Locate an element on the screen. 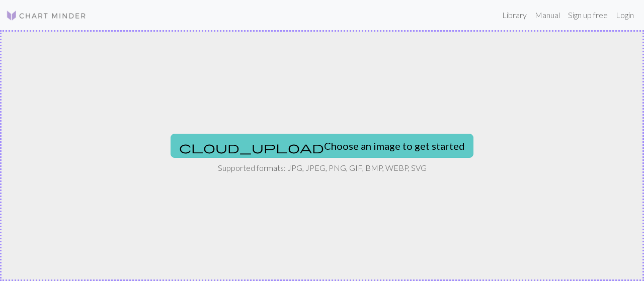 The width and height of the screenshot is (644, 281). span: cloud_upload is located at coordinates (252, 147).